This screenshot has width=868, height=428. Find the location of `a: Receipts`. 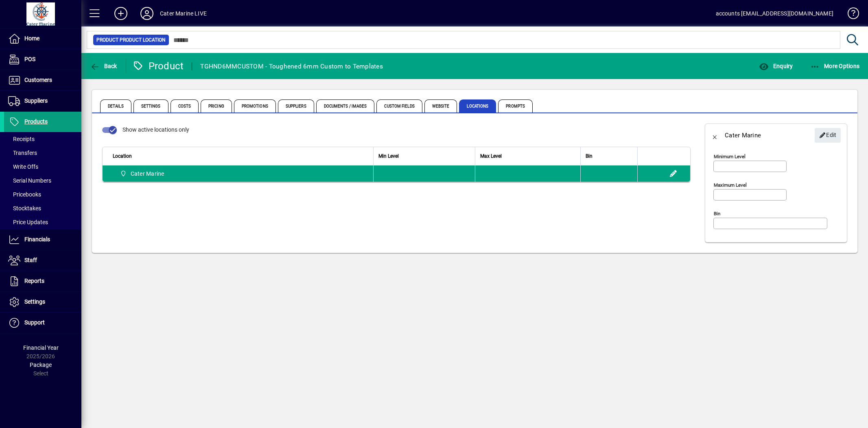

a: Receipts is located at coordinates (43, 139).